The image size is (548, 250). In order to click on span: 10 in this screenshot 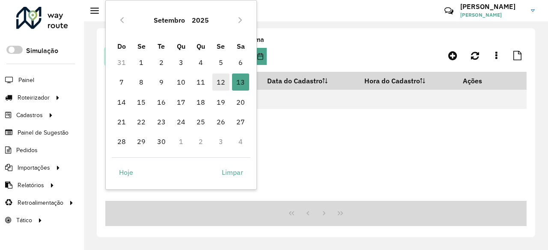, I will do `click(181, 82)`.